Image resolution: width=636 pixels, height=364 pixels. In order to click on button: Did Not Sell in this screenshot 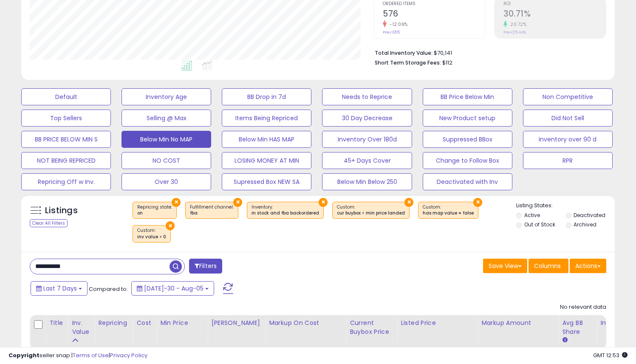, I will do `click(567, 118)`.